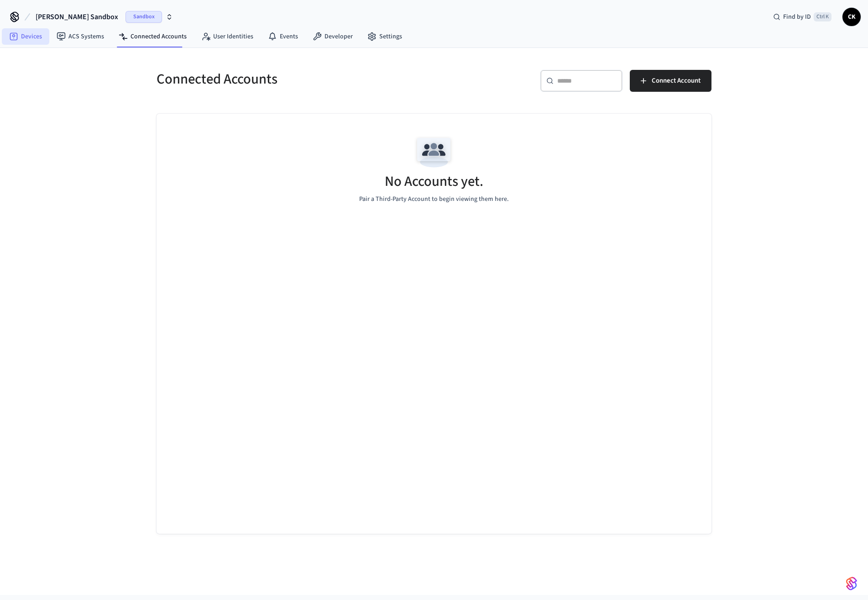  What do you see at coordinates (670, 81) in the screenshot?
I see `button: Connect Account` at bounding box center [670, 81].